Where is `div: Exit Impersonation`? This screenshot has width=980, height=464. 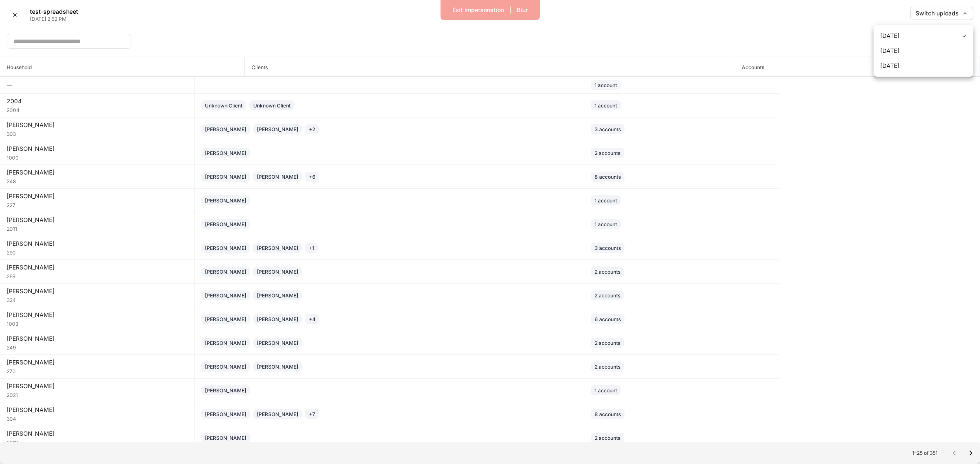
div: Exit Impersonation is located at coordinates (479, 10).